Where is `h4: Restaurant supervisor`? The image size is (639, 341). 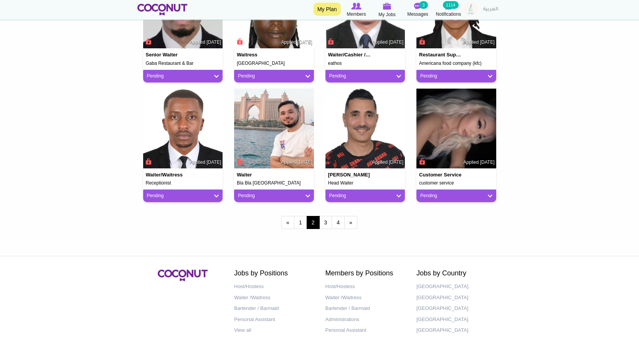 h4: Restaurant supervisor is located at coordinates (441, 55).